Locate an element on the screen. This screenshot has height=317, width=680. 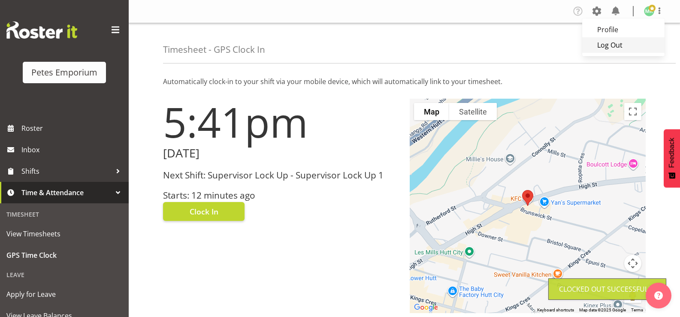
img: Rosterit website logo is located at coordinates (42, 30).